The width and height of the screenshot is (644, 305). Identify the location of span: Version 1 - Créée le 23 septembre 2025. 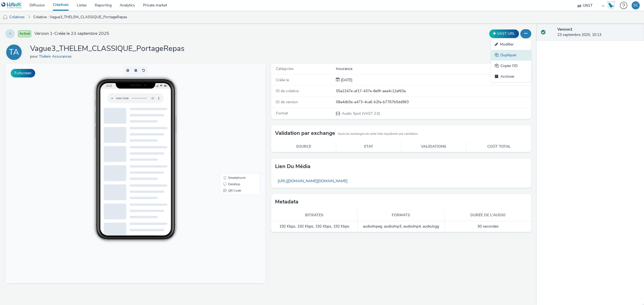
(72, 33).